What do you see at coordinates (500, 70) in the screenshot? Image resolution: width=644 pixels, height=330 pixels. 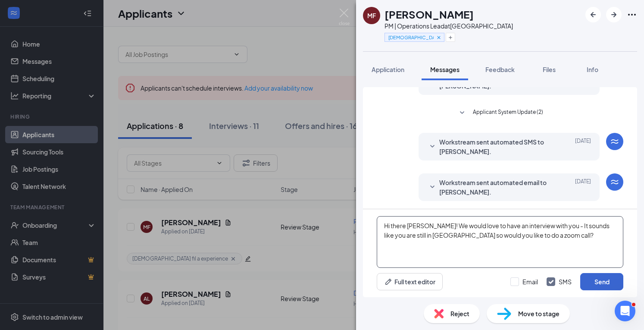 I see `span: Feedback` at bounding box center [500, 70].